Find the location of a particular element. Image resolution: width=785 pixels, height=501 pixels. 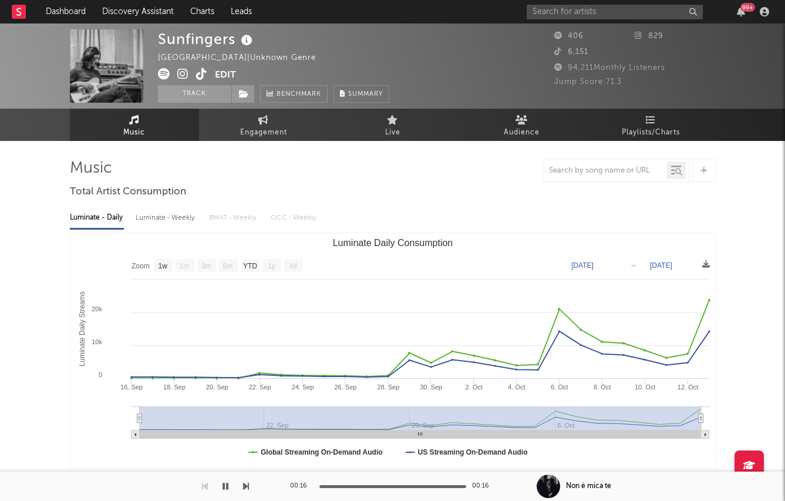

span: Audience is located at coordinates (522, 133).